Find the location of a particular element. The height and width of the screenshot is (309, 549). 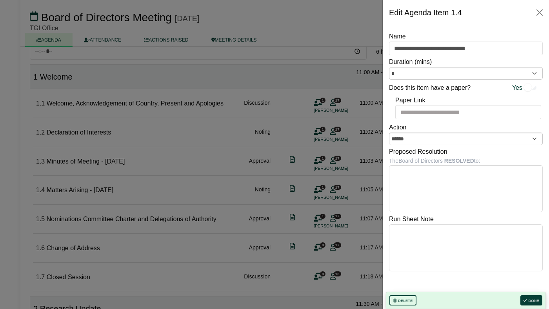

button: Delete is located at coordinates (402, 300).